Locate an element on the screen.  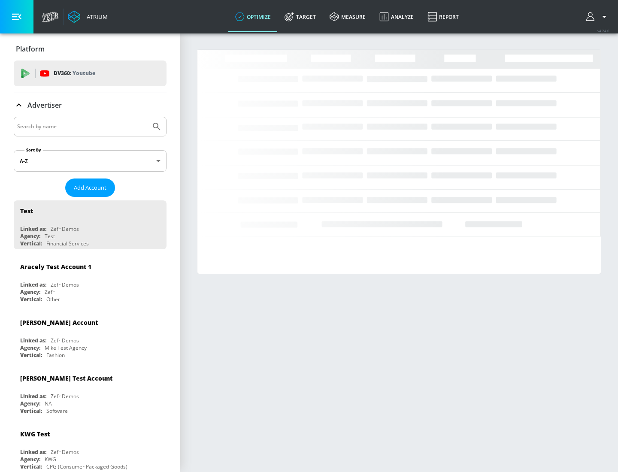
div: NA is located at coordinates (48, 404).